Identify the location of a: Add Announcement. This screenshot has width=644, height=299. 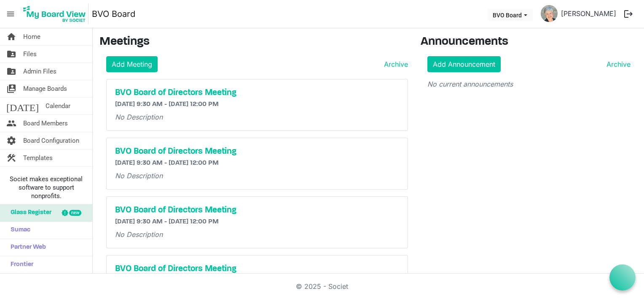
(464, 65).